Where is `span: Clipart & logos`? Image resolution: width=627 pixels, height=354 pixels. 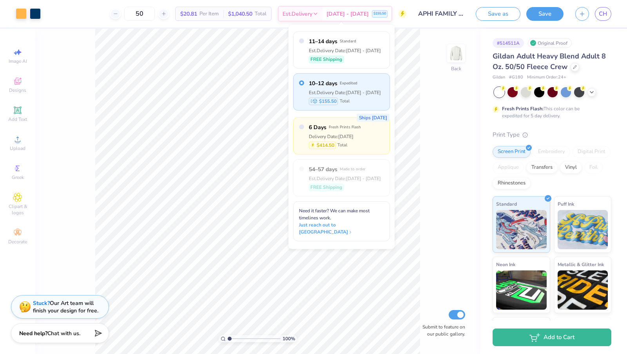
span: Clipart & logos is located at coordinates (18, 209).